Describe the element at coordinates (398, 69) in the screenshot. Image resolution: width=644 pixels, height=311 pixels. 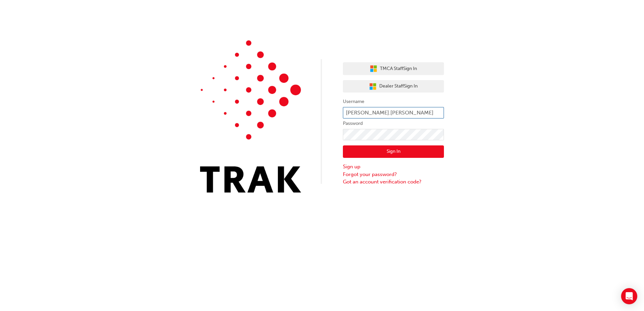
I see `span: TMCA Staff Sign In` at that location.